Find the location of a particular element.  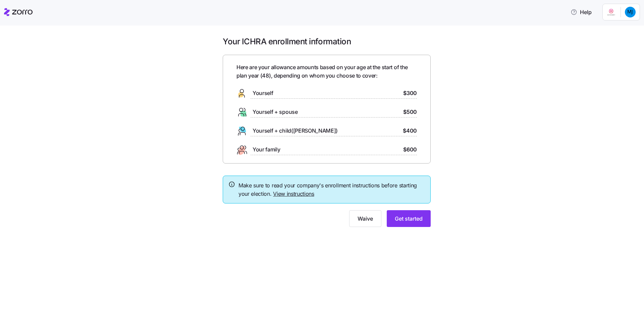

span: $300 is located at coordinates (410, 93).